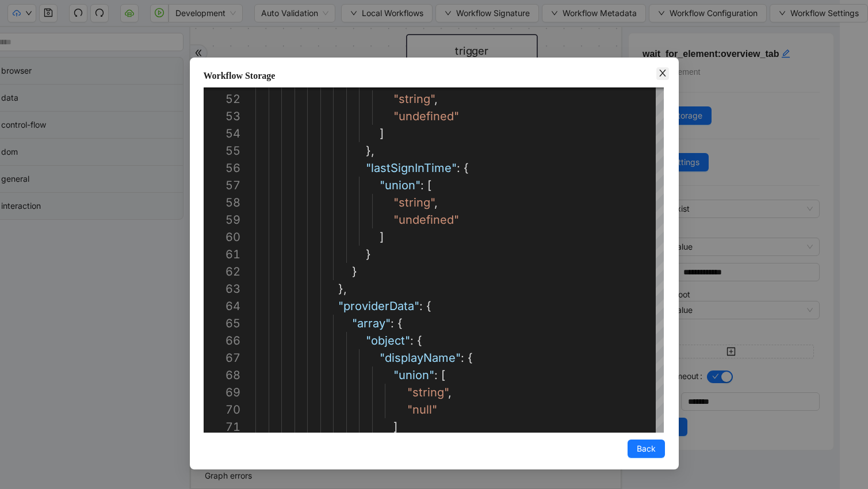 Image resolution: width=868 pixels, height=489 pixels. Describe the element at coordinates (222, 134) in the screenshot. I see `div: 54` at that location.